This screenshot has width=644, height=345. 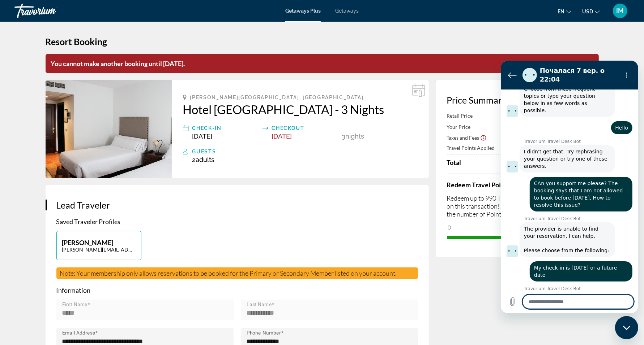 I want to click on a: Travorium, so click(x=51, y=11).